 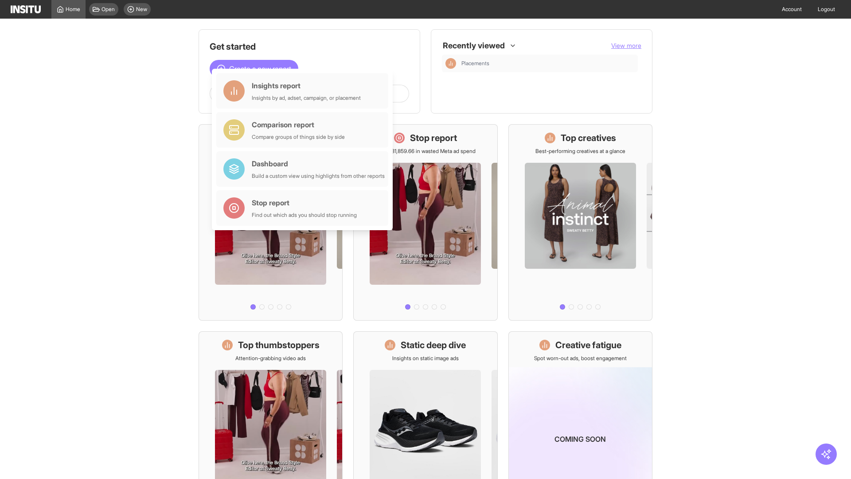 I want to click on div: Dashboard, so click(x=318, y=164).